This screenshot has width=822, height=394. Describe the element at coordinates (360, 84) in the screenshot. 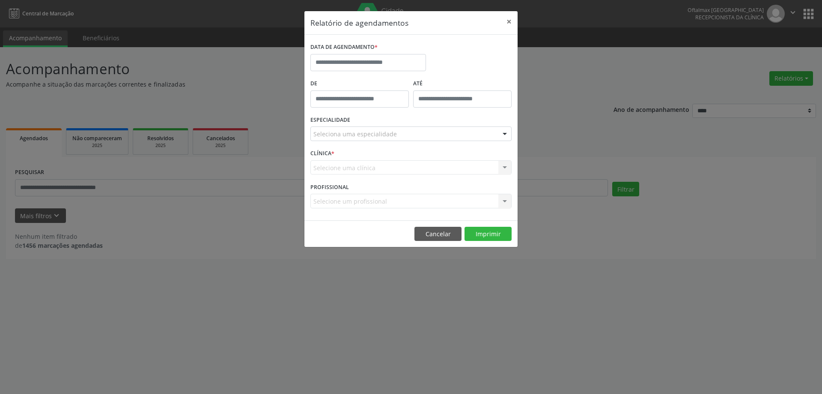

I see `label: De` at that location.